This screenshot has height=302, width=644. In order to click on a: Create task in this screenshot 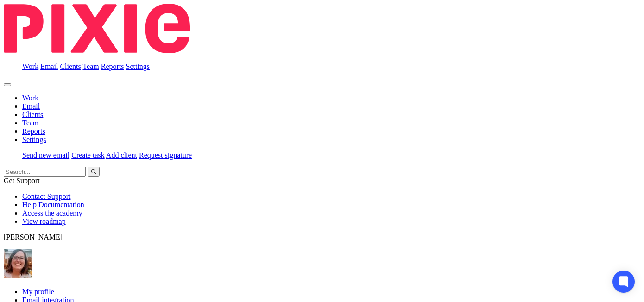, I will do `click(88, 155)`.